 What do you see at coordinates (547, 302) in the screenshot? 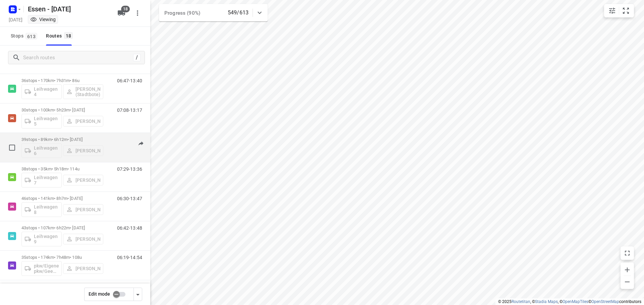
I see `a: Stadia Maps` at bounding box center [547, 302].